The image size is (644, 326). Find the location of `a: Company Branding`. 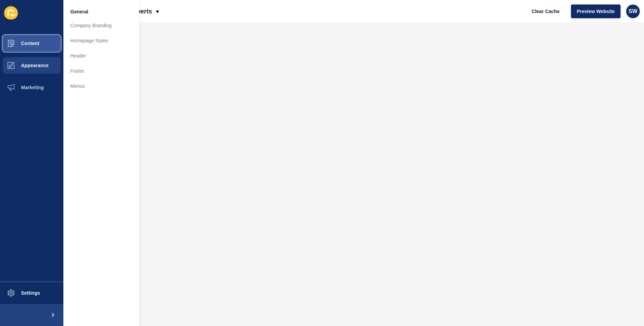

a: Company Branding is located at coordinates (101, 25).